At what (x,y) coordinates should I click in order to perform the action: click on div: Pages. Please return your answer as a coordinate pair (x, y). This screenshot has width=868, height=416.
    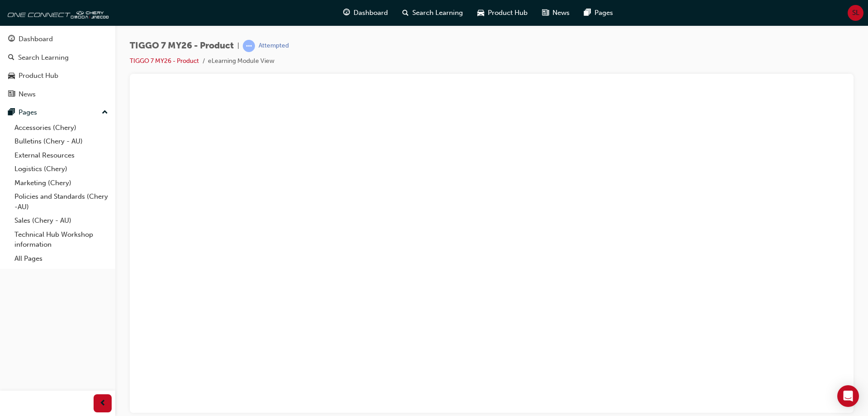
    Looking at the image, I should click on (28, 112).